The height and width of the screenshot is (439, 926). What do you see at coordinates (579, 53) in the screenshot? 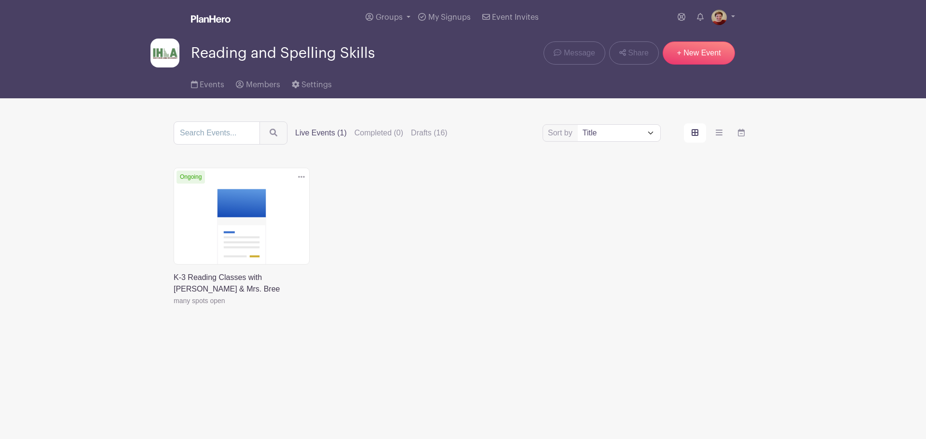
I see `span: Message` at bounding box center [579, 53].